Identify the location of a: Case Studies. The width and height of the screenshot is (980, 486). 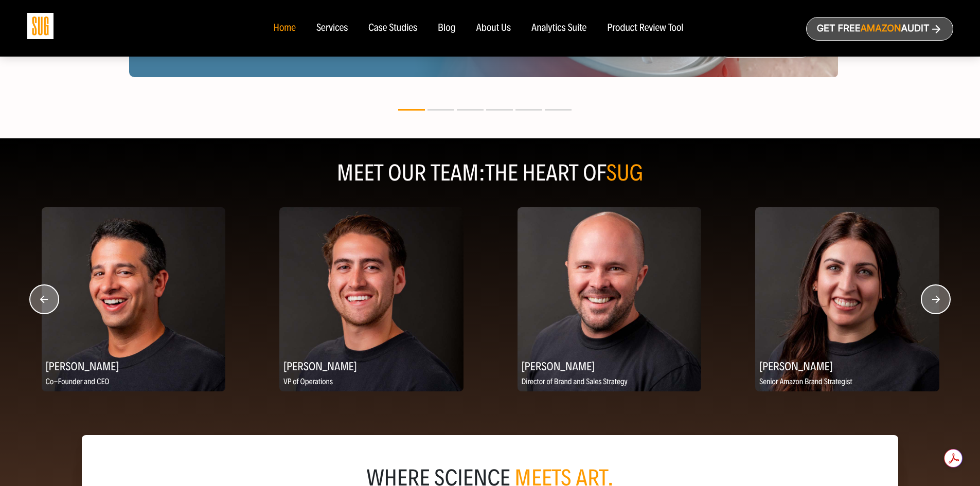
(393, 29).